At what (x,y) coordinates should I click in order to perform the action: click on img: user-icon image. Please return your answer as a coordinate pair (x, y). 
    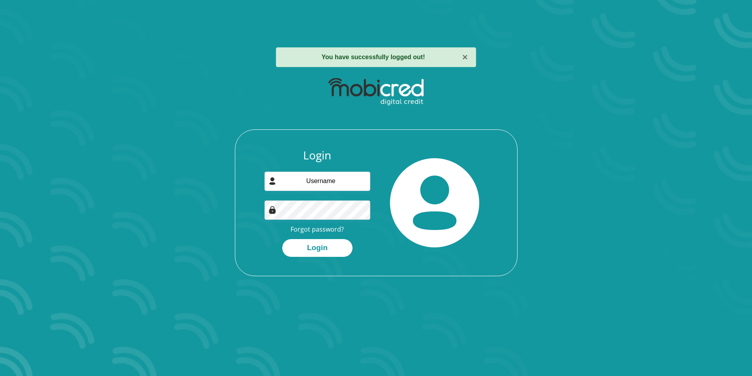
    Looking at the image, I should click on (272, 181).